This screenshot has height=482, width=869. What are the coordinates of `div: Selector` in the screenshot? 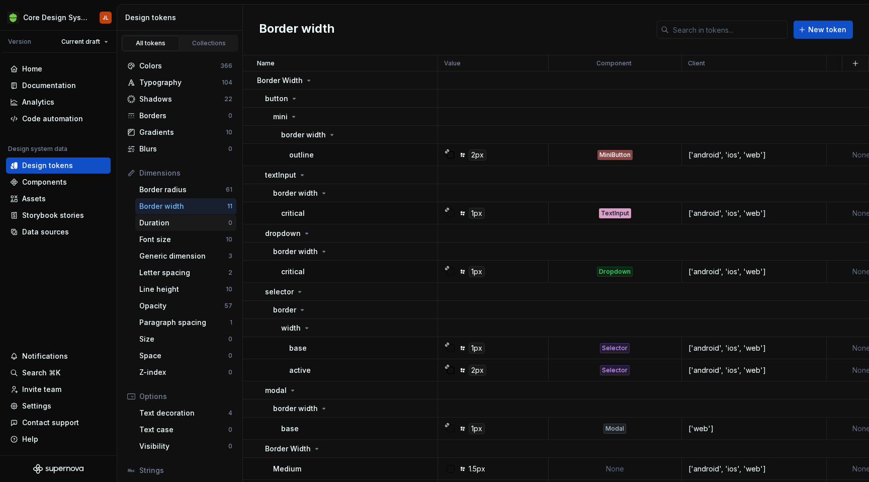 It's located at (615, 348).